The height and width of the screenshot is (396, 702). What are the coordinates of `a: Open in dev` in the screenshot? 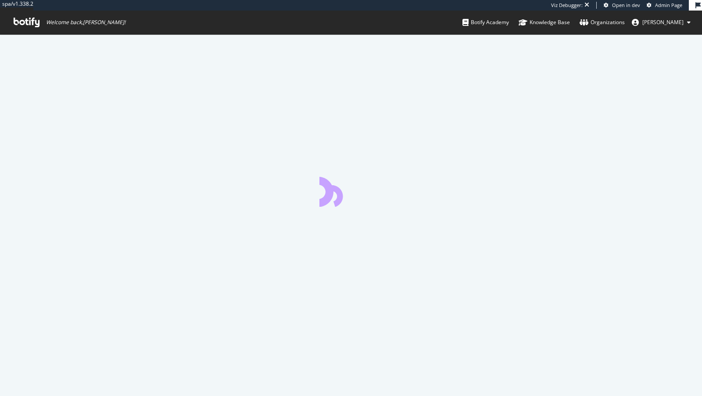 It's located at (622, 5).